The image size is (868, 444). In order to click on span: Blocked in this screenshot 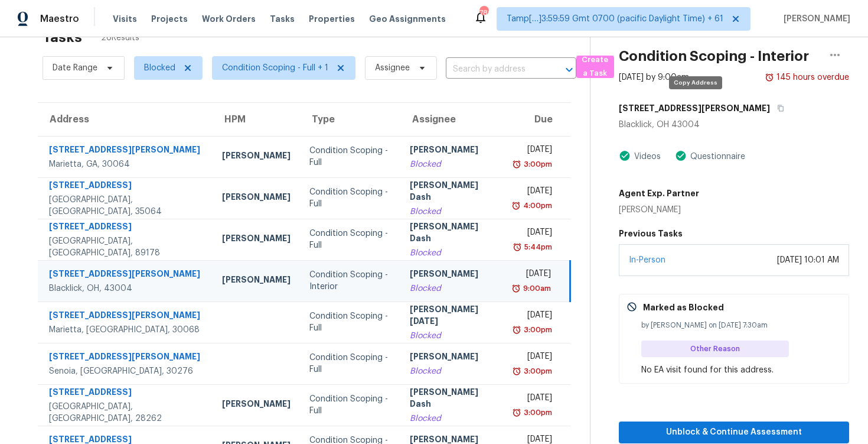, I will do `click(159, 68)`.